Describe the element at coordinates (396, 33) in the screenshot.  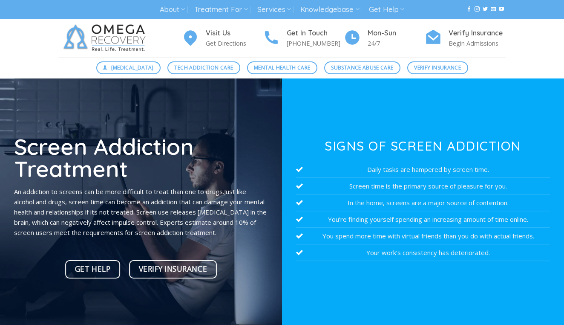
I see `h4: Mon-Sun` at that location.